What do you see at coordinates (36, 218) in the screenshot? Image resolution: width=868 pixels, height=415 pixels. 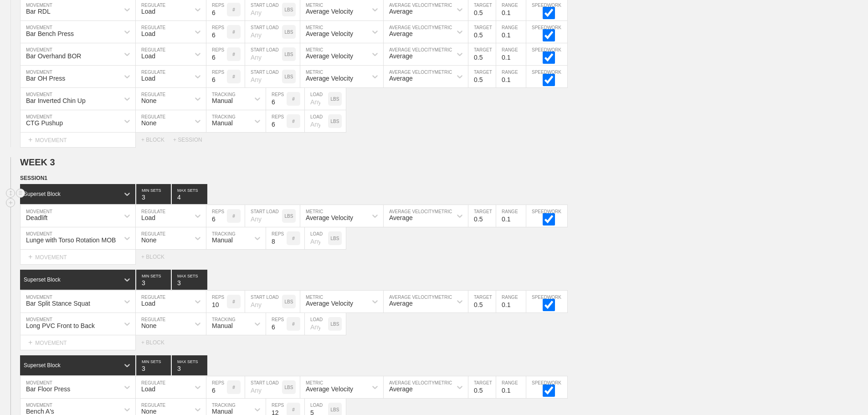 I see `div: Deadlift` at bounding box center [36, 218].